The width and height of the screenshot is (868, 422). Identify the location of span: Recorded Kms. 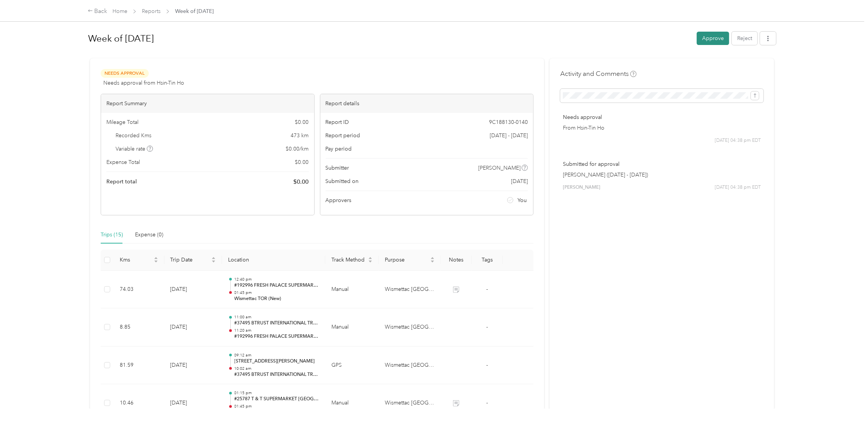
(134, 136).